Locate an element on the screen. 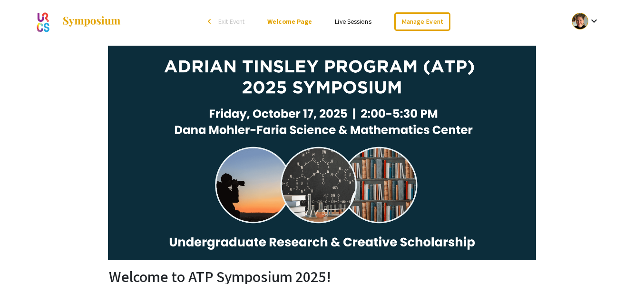  a: Welcome Page is located at coordinates (290, 22).